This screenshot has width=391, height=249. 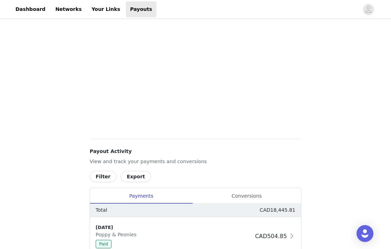 I want to click on span: CAD504.85, so click(x=271, y=236).